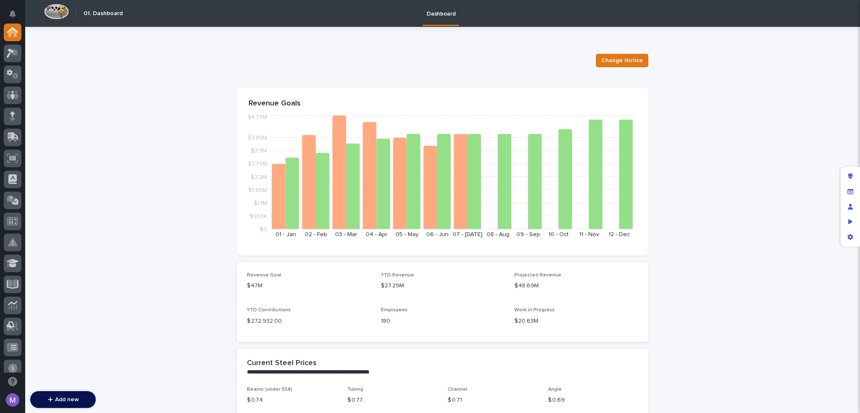  What do you see at coordinates (394, 310) in the screenshot?
I see `span: Employees` at bounding box center [394, 310].